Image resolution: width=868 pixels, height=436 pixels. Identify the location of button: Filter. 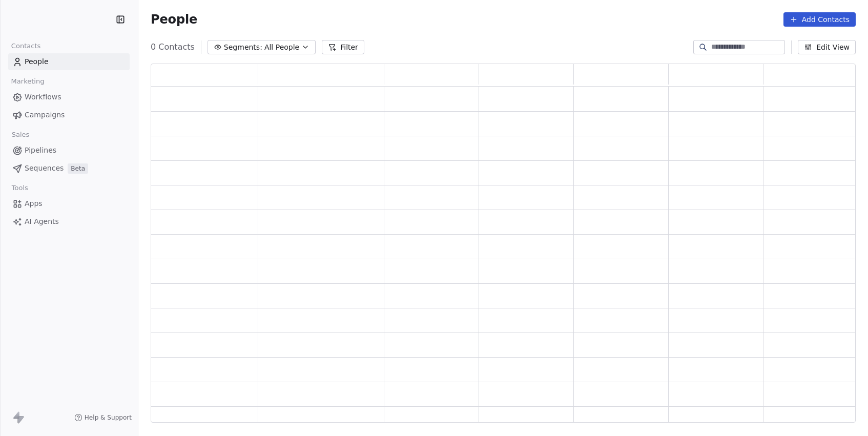
(343, 47).